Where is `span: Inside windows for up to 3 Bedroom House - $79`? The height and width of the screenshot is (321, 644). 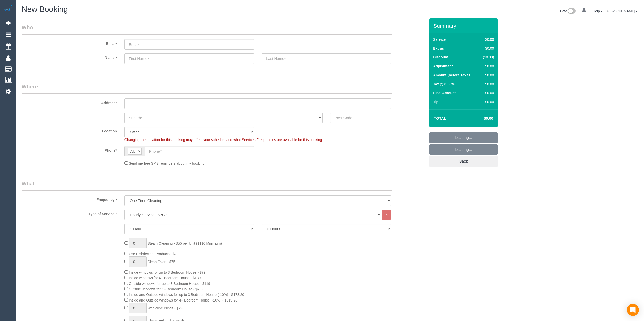
span: Inside windows for up to 3 Bedroom House - $79 is located at coordinates (167, 272).